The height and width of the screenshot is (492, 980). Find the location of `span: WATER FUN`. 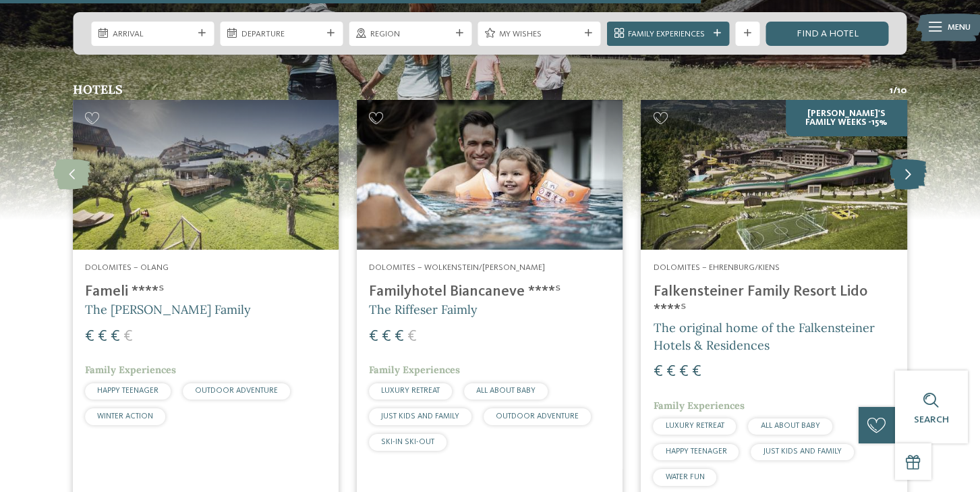

span: WATER FUN is located at coordinates (685, 477).